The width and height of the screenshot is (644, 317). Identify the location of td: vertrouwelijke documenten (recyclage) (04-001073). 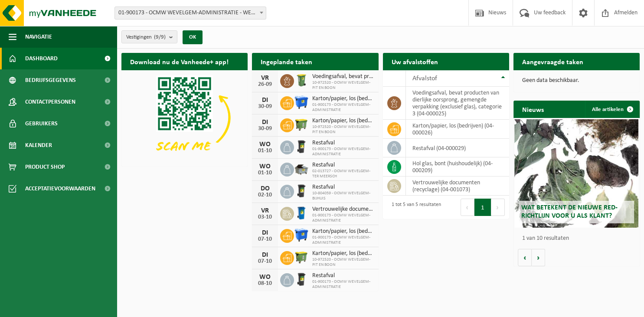
(458, 186).